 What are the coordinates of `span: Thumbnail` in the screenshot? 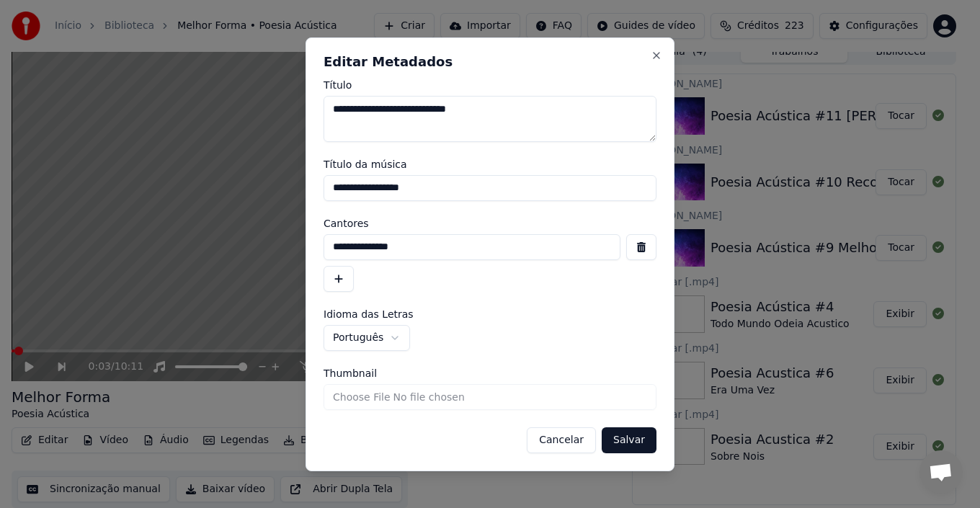 It's located at (350, 373).